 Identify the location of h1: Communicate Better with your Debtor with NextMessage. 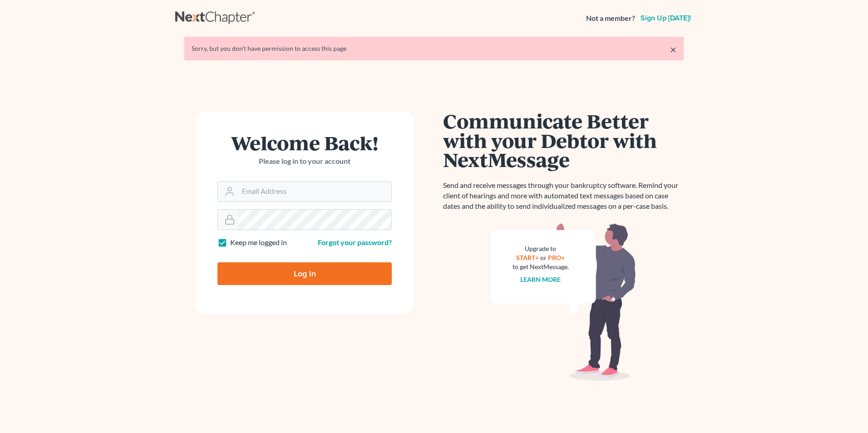
(564, 140).